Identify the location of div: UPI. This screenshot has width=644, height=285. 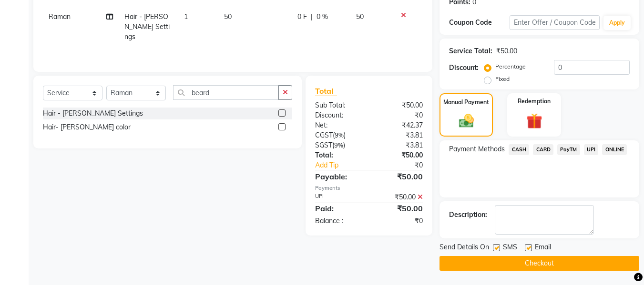
(339, 197).